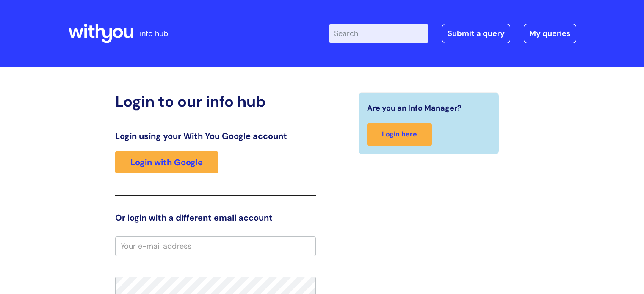  I want to click on h3: Login using your With You Google account, so click(216, 136).